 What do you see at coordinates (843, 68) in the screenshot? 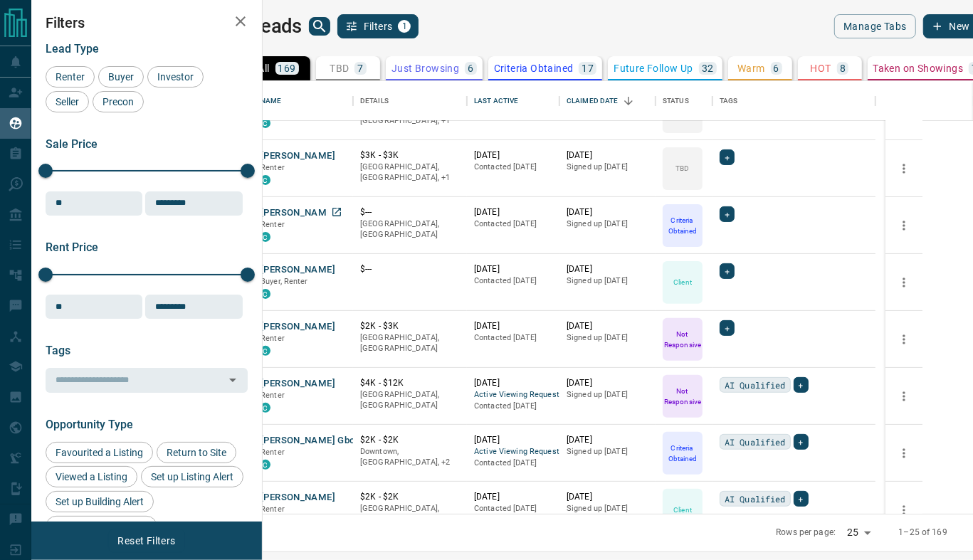
I see `p: 8` at bounding box center [843, 68].